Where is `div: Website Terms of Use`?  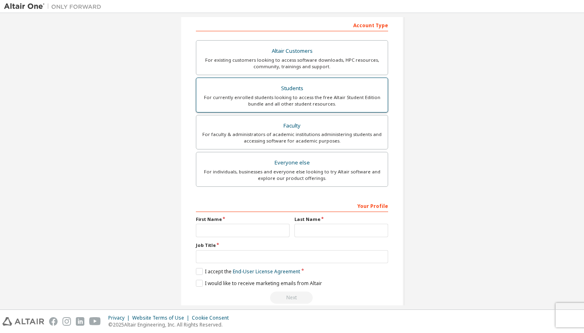
div: Website Terms of Use is located at coordinates (162, 318).